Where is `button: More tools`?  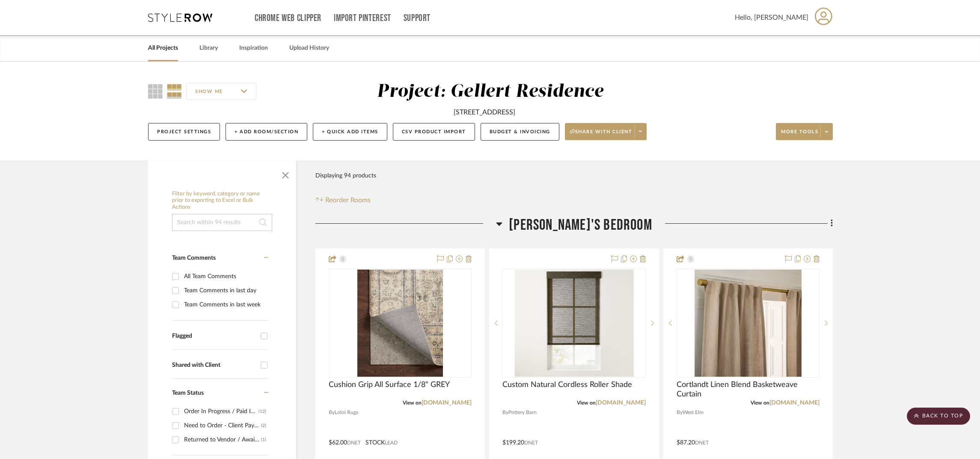
button: More tools is located at coordinates (804, 131).